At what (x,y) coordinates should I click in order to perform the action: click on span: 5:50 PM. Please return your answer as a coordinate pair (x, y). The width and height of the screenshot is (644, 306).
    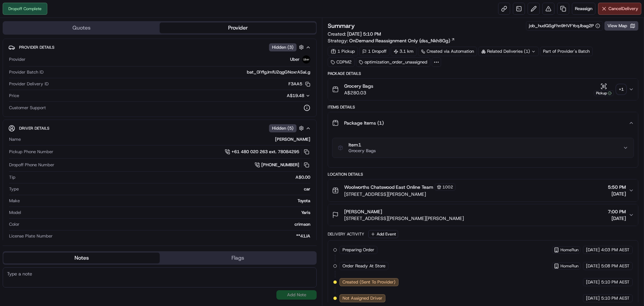
    Looking at the image, I should click on (617, 187).